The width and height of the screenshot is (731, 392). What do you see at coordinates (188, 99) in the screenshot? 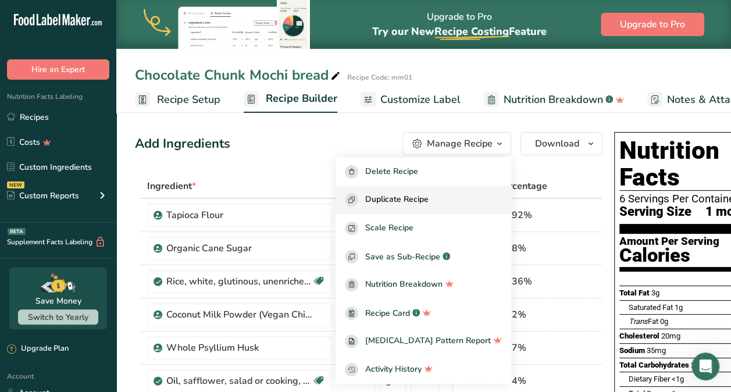
I see `span: Recipe Setup` at bounding box center [188, 99].